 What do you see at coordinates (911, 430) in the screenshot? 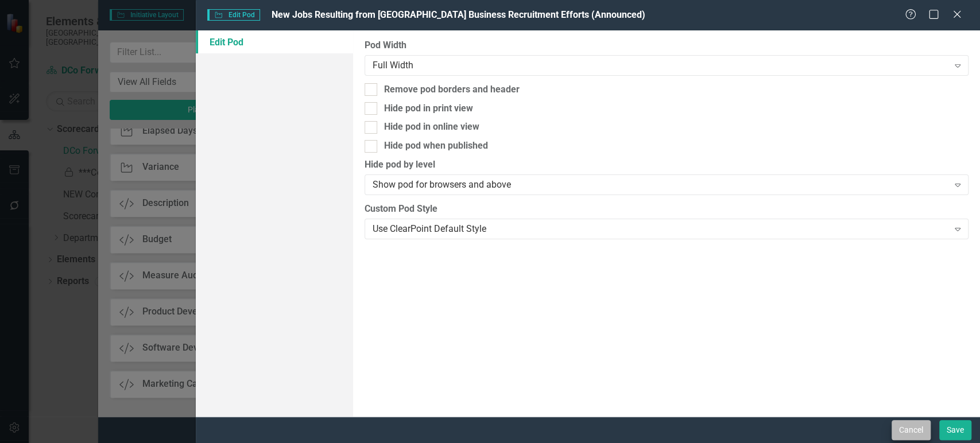
I see `button: Cancel` at bounding box center [911, 430].